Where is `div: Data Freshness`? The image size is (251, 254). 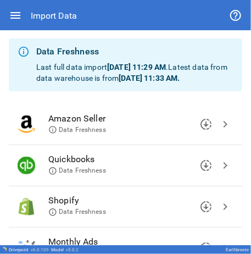 div: Data Freshness is located at coordinates (135, 52).